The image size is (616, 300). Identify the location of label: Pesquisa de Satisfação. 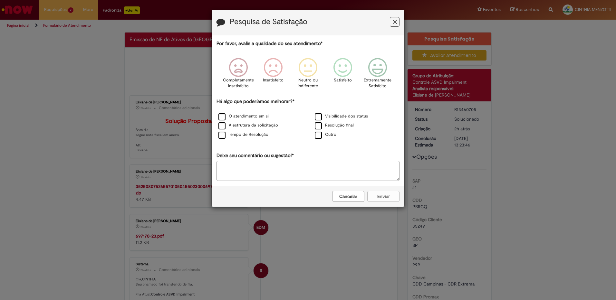
(268, 22).